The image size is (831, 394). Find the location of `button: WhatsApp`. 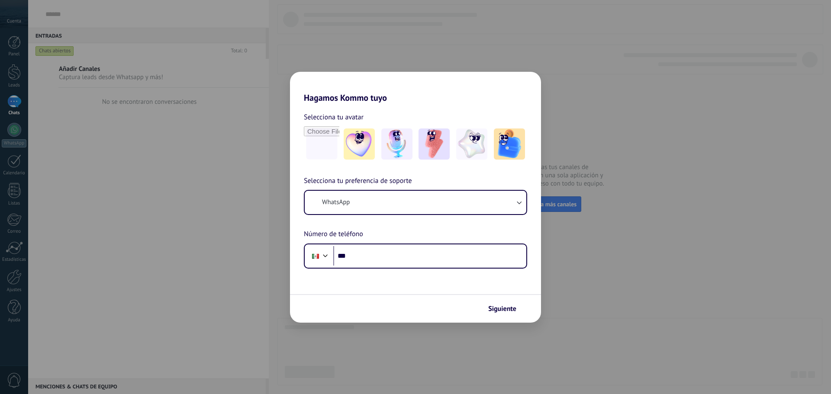

button: WhatsApp is located at coordinates (415, 203).